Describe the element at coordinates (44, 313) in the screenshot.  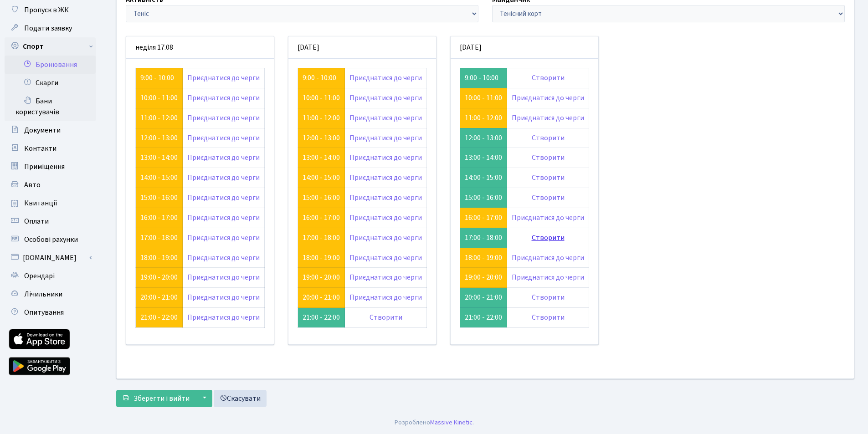
I see `span: Опитування` at that location.